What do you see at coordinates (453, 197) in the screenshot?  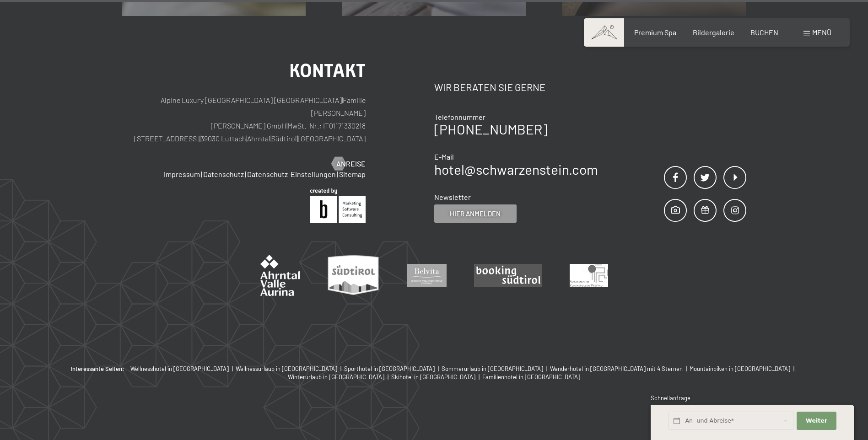 I see `span: Newsletter` at bounding box center [453, 197].